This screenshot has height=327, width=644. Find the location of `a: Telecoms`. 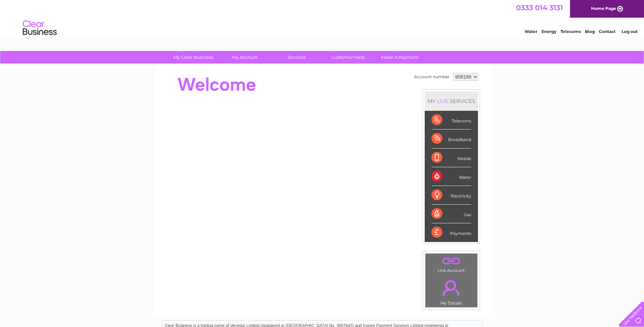

a: Telecoms is located at coordinates (571, 31).